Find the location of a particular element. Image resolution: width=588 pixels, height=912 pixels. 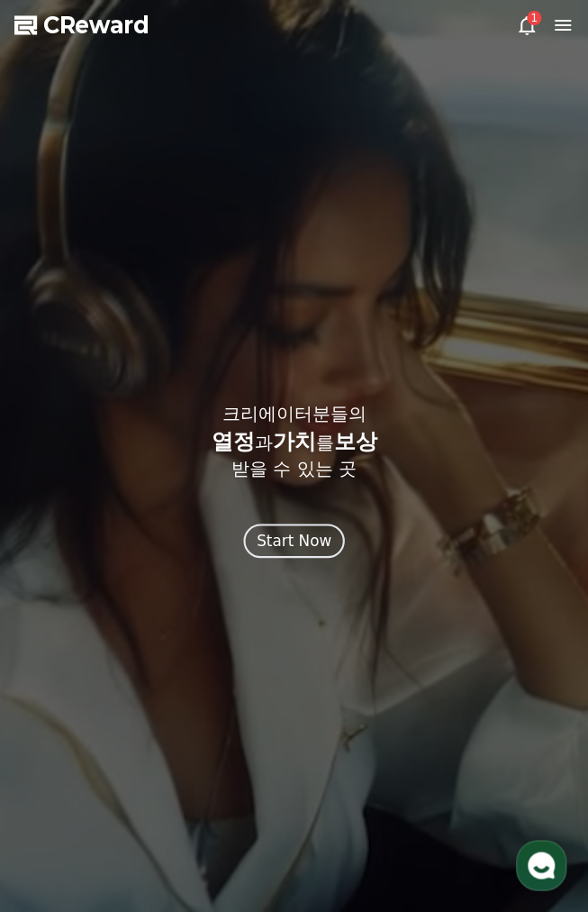

span: 설정 is located at coordinates (289, 605).